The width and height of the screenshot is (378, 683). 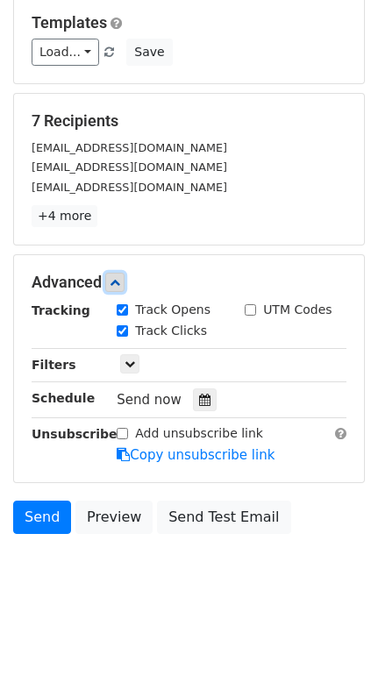 I want to click on a: Templates, so click(x=69, y=22).